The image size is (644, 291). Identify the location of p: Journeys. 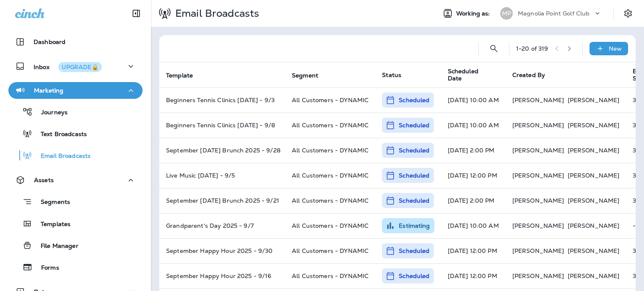
(50, 113).